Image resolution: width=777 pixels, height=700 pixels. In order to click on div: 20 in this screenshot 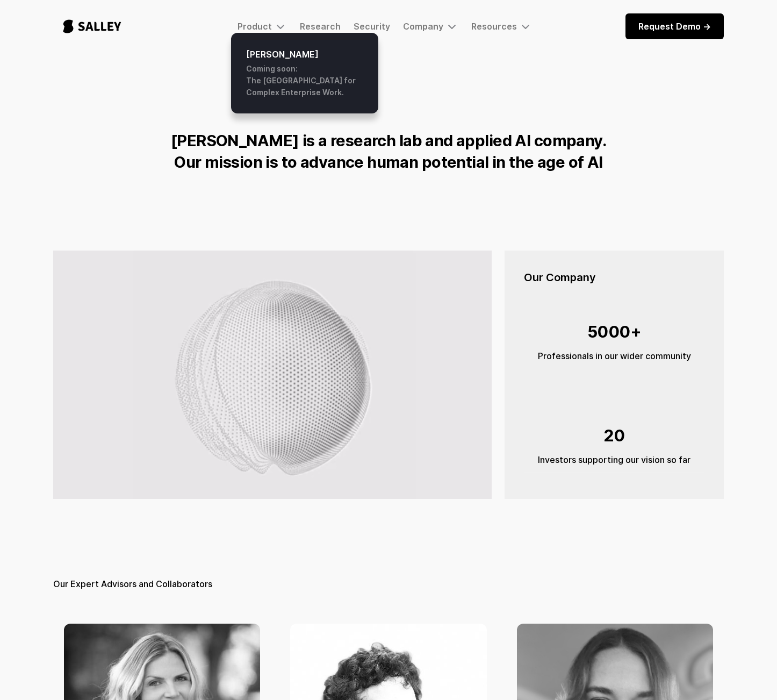, I will do `click(614, 435)`.